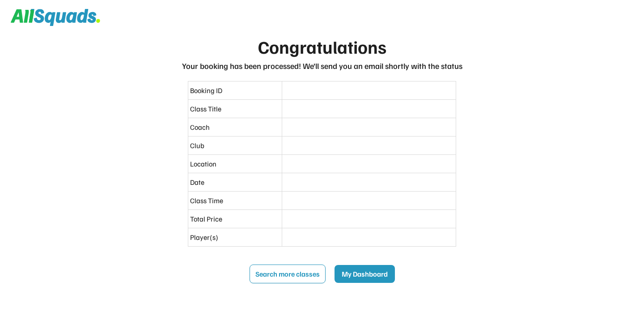 This screenshot has width=644, height=316. I want to click on div: Date, so click(235, 182).